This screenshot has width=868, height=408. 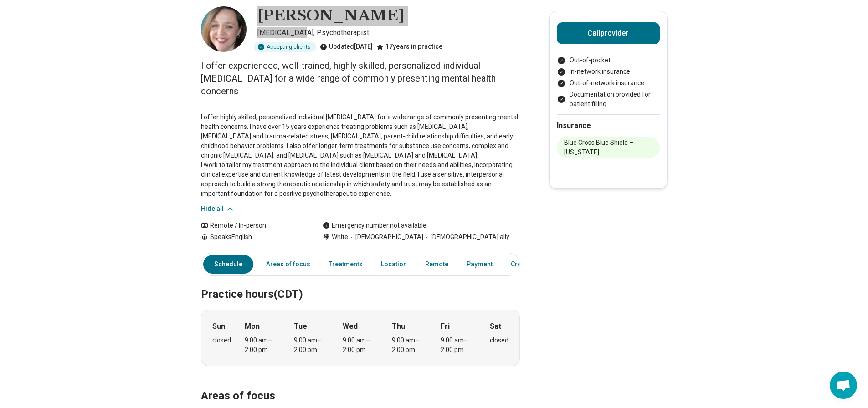 What do you see at coordinates (285, 47) in the screenshot?
I see `div: Accepting clients` at bounding box center [285, 47].